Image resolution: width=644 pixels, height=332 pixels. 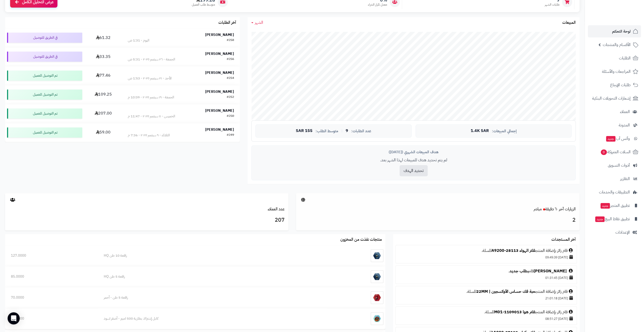 What do you see at coordinates (614, 206) in the screenshot?
I see `a: تطبيق المتجرجديد` at bounding box center [614, 206].